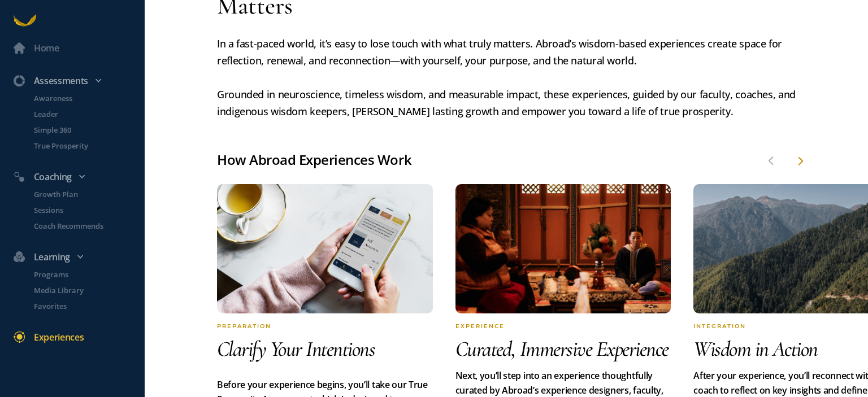 The height and width of the screenshot is (397, 868). What do you see at coordinates (83, 98) in the screenshot?
I see `a: Awareness` at bounding box center [83, 98].